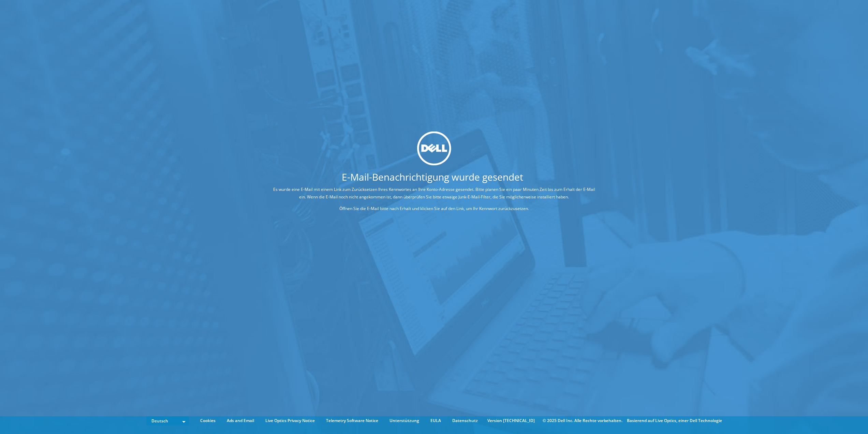 The width and height of the screenshot is (868, 434). What do you see at coordinates (434, 208) in the screenshot?
I see `p: Öffnen Sie die E-Mail bitte nach Erhalt und klicken Sie auf den Link, um Ihr Kennwort zurückzuset...` at bounding box center [434, 208].